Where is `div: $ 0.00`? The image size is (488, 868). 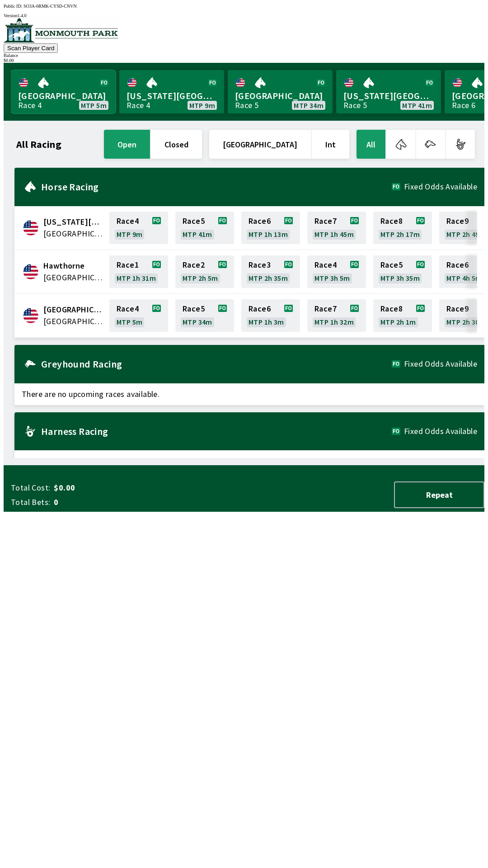
div: $ 0.00 is located at coordinates (244, 60).